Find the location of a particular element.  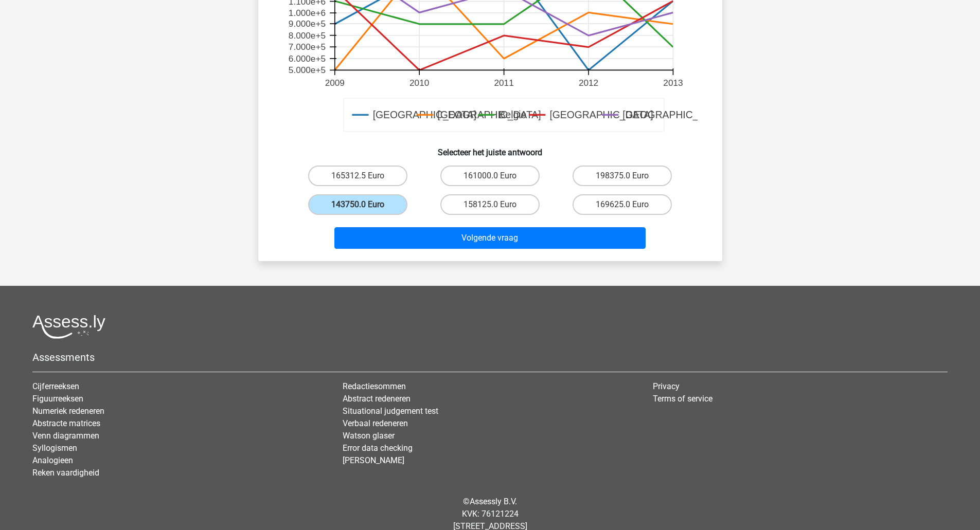

text: 2010 is located at coordinates (419, 83).